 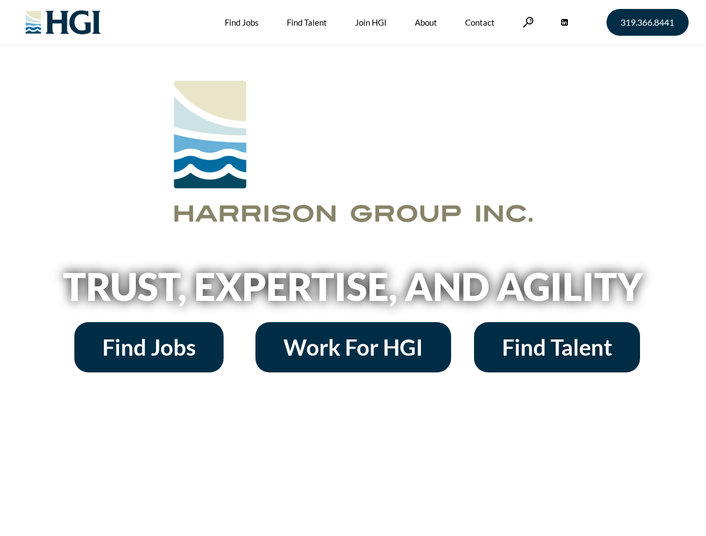 What do you see at coordinates (647, 22) in the screenshot?
I see `span: 319.366.8441` at bounding box center [647, 22].